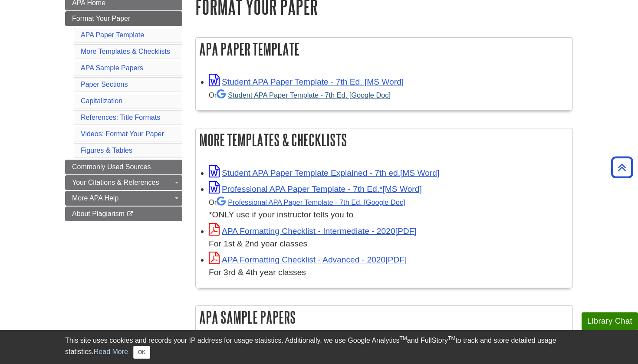 This screenshot has width=638, height=364. I want to click on span: More APA Help, so click(95, 198).